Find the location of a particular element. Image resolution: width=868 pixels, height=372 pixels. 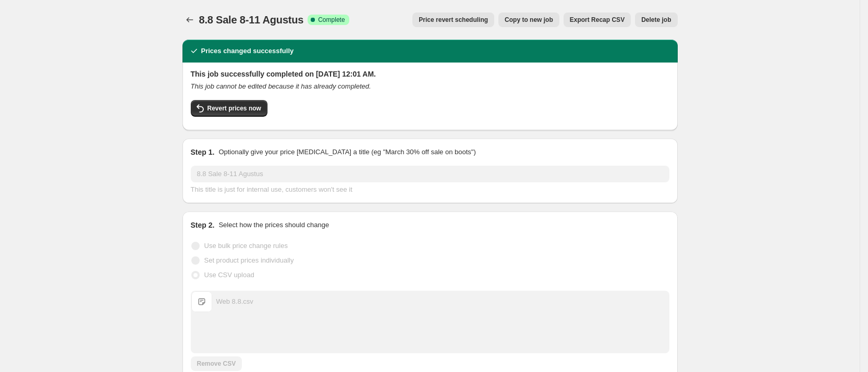

span: Set product prices individually is located at coordinates (249, 260).